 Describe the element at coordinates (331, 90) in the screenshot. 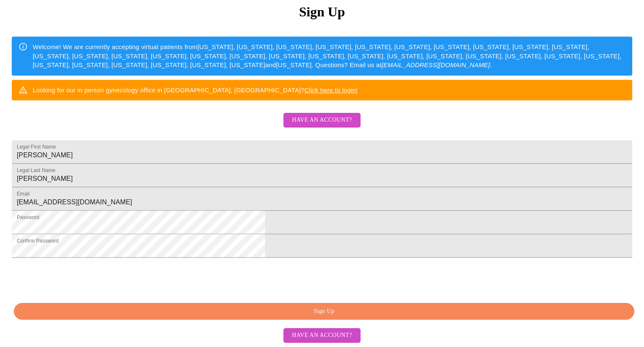

I see `a: Click here to login!` at that location.